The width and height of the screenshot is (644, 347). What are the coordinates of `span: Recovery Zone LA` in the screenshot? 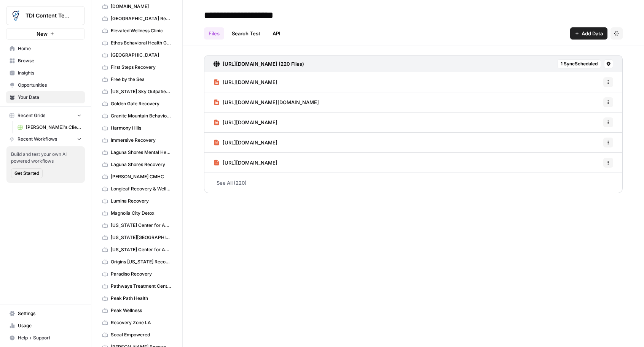 It's located at (141, 323).